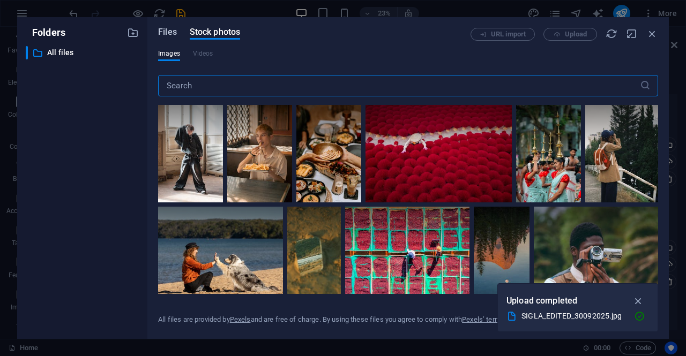 The width and height of the screenshot is (686, 356). What do you see at coordinates (83, 52) in the screenshot?
I see `p: All files` at bounding box center [83, 52].